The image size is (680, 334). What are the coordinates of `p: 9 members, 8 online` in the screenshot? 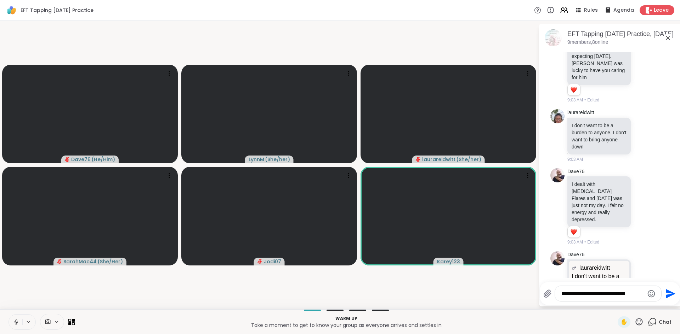 It's located at (587, 42).